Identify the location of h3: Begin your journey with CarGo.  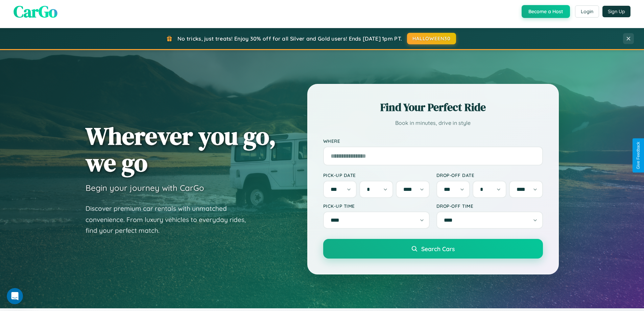
(145, 188).